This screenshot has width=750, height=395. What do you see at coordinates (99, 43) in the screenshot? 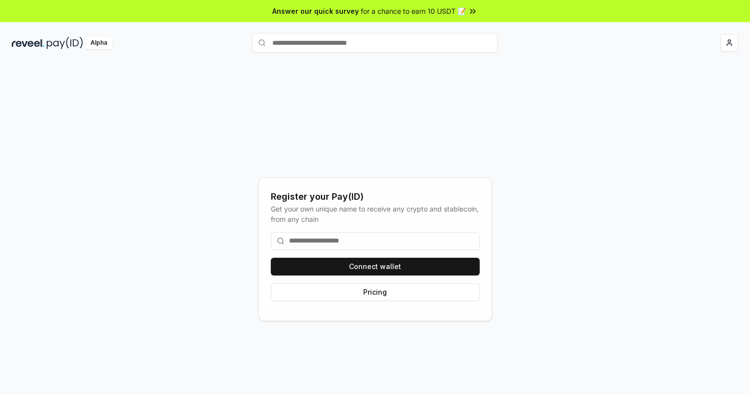
I see `div: Alpha` at bounding box center [99, 43].